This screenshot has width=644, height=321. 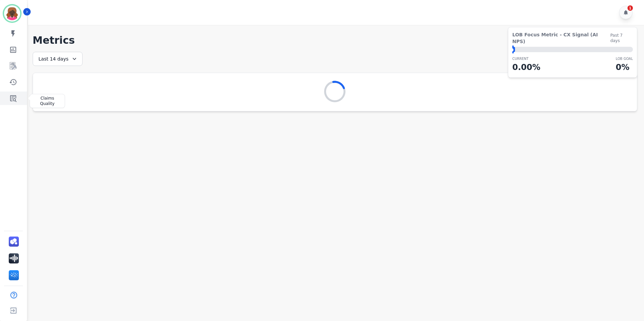 What do you see at coordinates (58, 59) in the screenshot?
I see `div: Last 14 days` at bounding box center [58, 59].